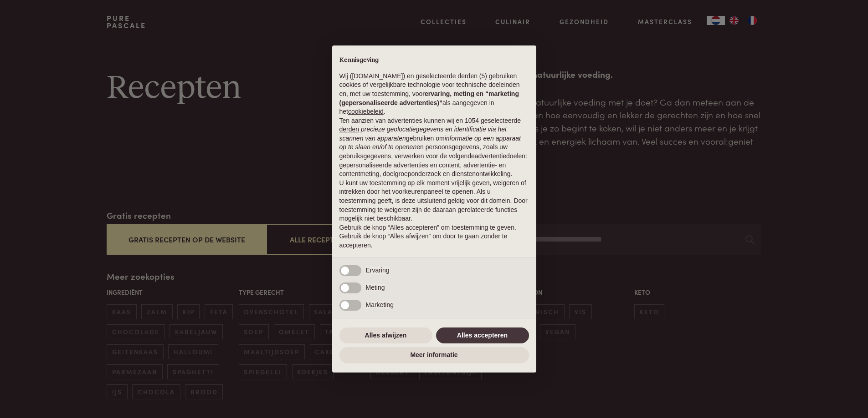  Describe the element at coordinates (434, 60) in the screenshot. I see `h2: Kennisgeving` at that location.